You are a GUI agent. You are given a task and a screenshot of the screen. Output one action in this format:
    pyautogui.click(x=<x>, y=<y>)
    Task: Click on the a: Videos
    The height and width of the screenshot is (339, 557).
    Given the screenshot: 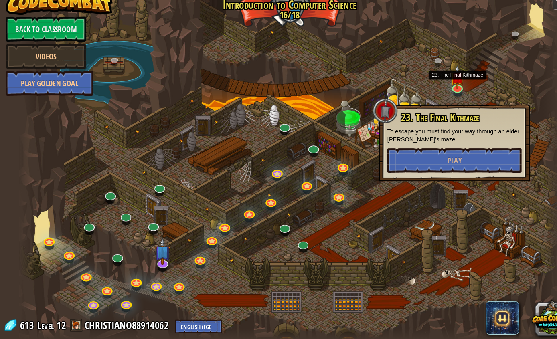 What is the action you would take?
    pyautogui.click(x=44, y=67)
    